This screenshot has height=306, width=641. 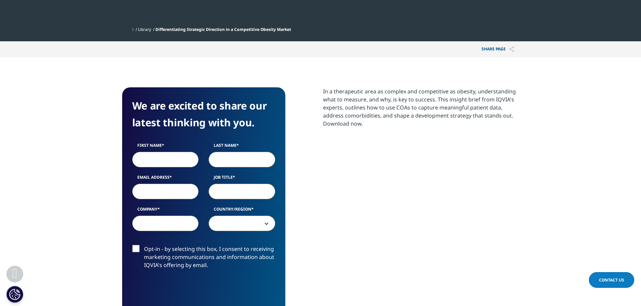 What do you see at coordinates (511, 49) in the screenshot?
I see `img: Share PAGE` at bounding box center [511, 49].